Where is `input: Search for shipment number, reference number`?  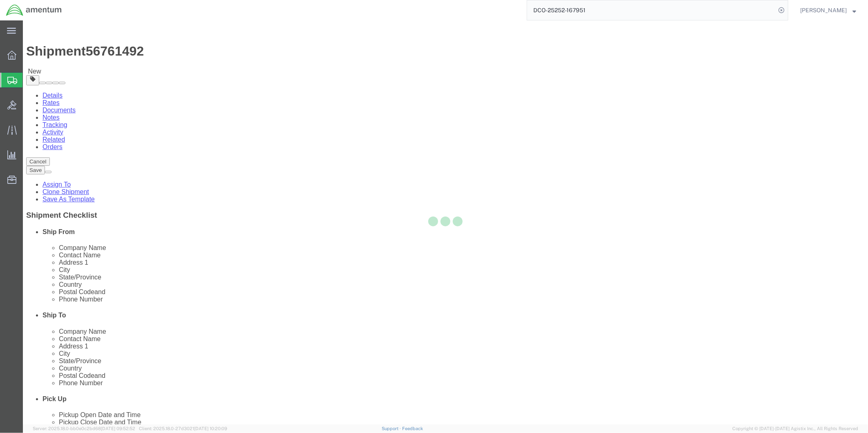
input: Search for shipment number, reference number is located at coordinates (651, 10).